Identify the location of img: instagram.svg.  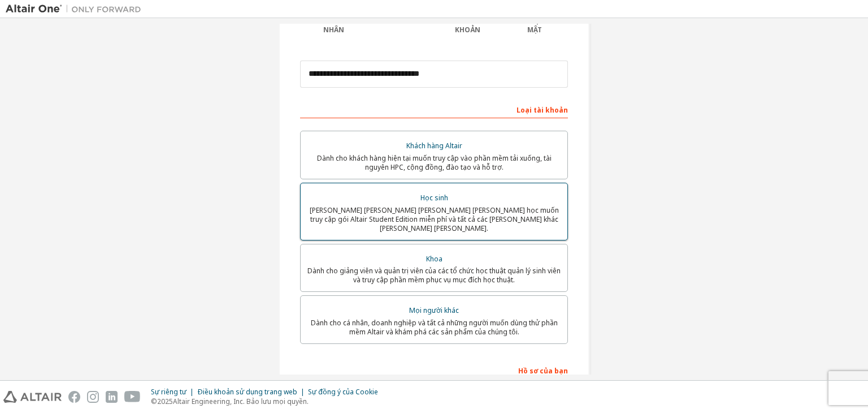
(93, 397).